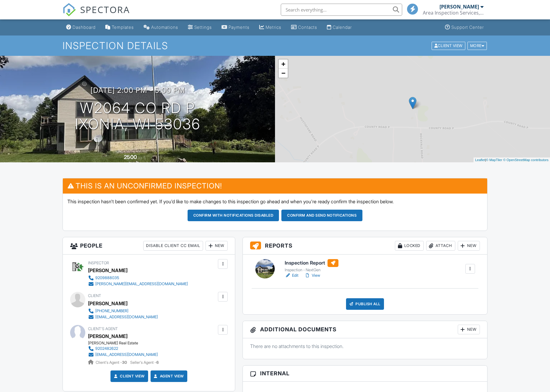 The height and width of the screenshot is (392, 550). I want to click on p: There are no attachments to this inspection., so click(365, 346).